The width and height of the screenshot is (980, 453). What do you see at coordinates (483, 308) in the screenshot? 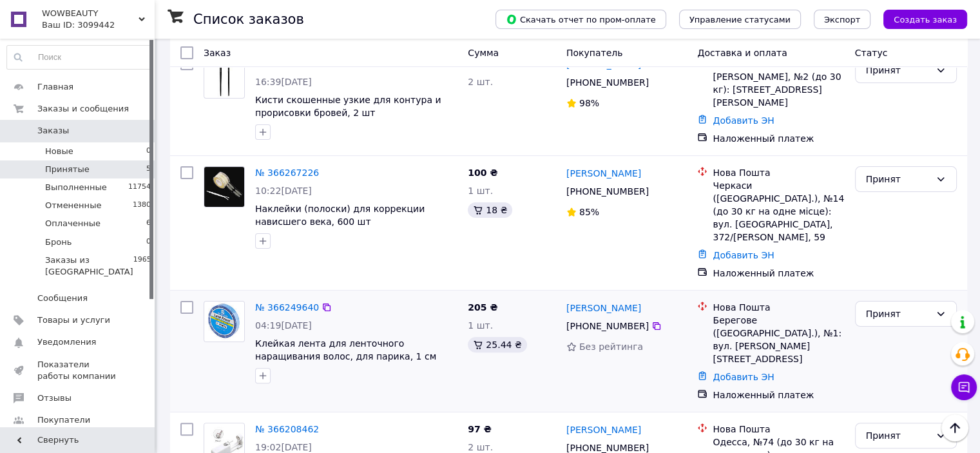
I see `span: 205 ₴` at bounding box center [483, 308].